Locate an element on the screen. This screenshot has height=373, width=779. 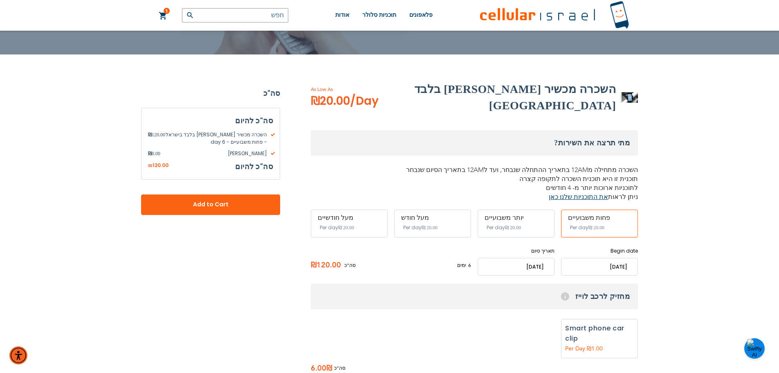
span: Add to Cart is located at coordinates (211, 204).